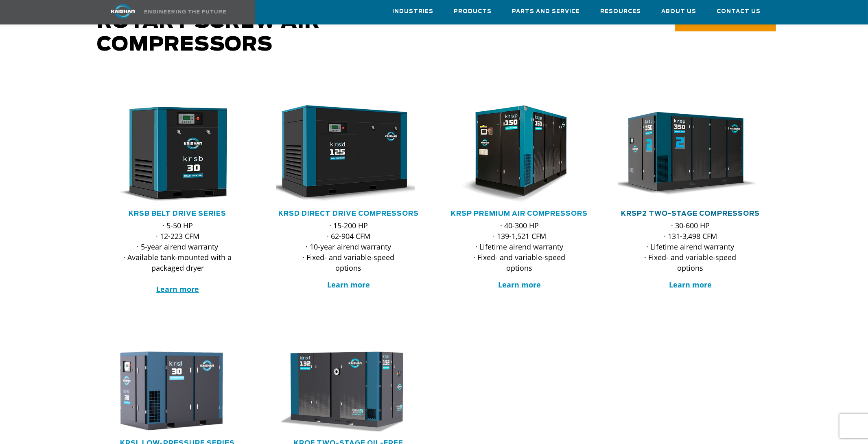 The image size is (868, 444). Describe the element at coordinates (520, 154) in the screenshot. I see `div: krsp150` at that location.